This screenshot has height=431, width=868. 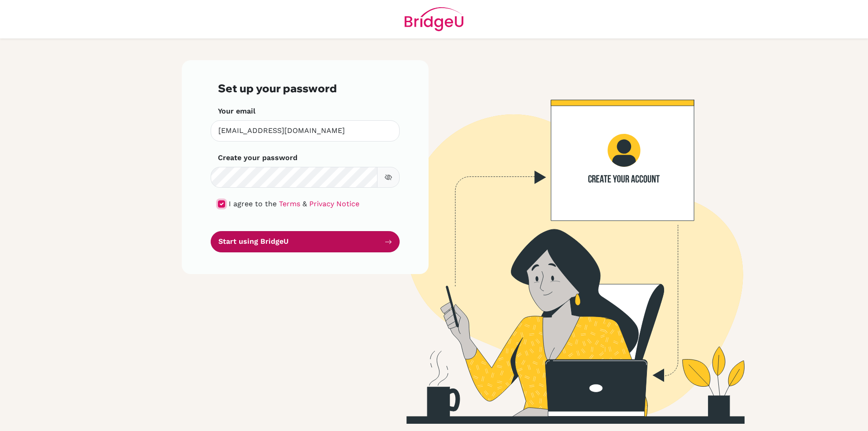 What do you see at coordinates (334, 203) in the screenshot?
I see `a: Privacy Notice` at bounding box center [334, 203].